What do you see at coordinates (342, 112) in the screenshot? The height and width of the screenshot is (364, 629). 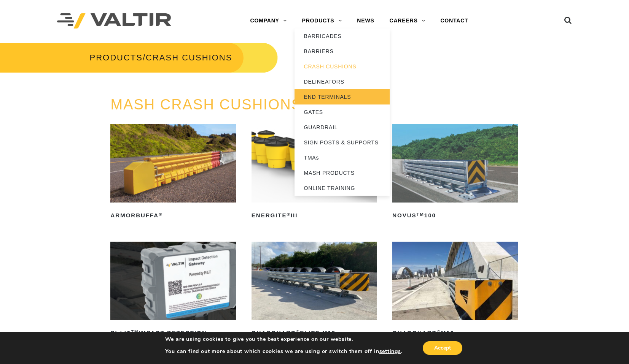 I see `a: GATES` at bounding box center [342, 112].